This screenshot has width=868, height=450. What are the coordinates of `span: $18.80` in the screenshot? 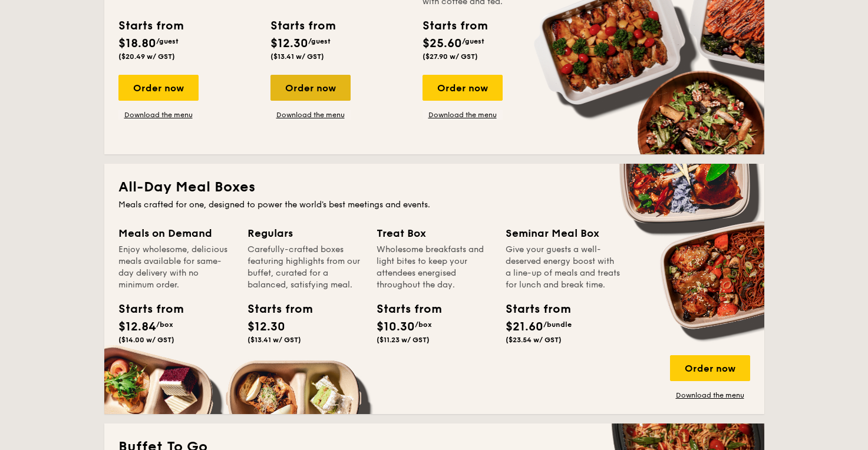 It's located at (137, 43).